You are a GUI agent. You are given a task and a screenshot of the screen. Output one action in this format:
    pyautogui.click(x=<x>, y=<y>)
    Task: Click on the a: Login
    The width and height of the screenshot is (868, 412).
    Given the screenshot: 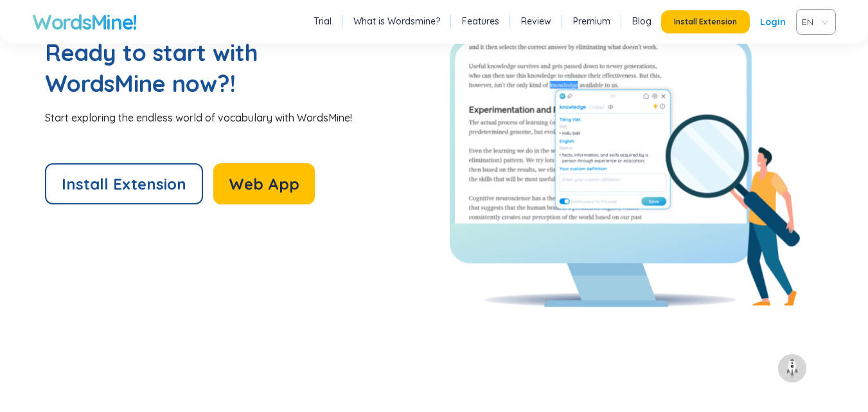 What is the action you would take?
    pyautogui.click(x=773, y=22)
    